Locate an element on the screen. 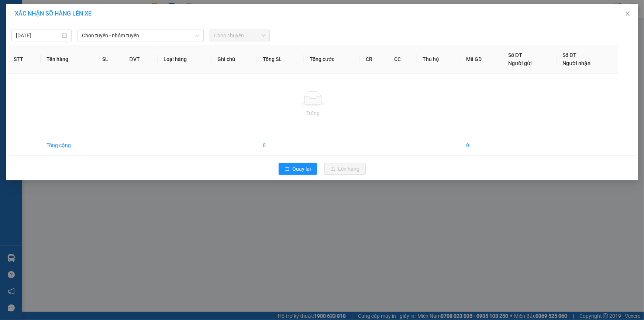 This screenshot has width=644, height=320. div: Trống is located at coordinates (313, 113).